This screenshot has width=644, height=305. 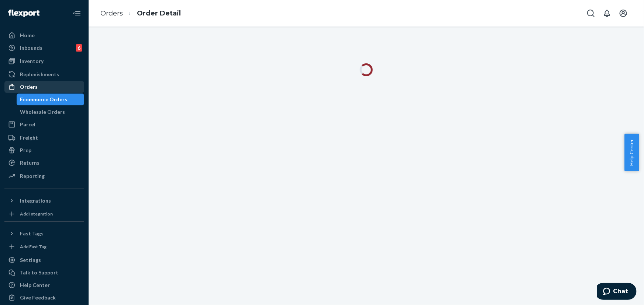 I want to click on a: Freight, so click(x=44, y=138).